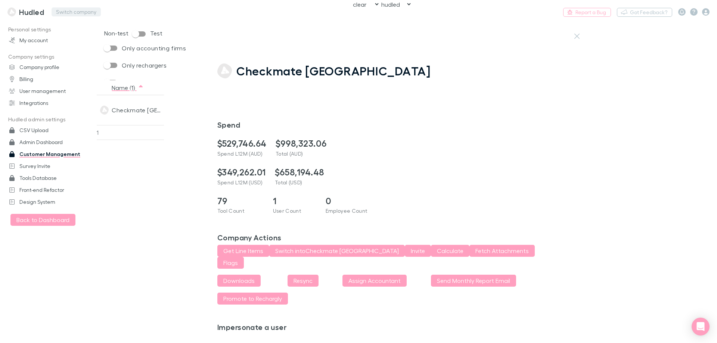 Image resolution: width=717 pixels, height=343 pixels. I want to click on span: Only rechargers, so click(144, 65).